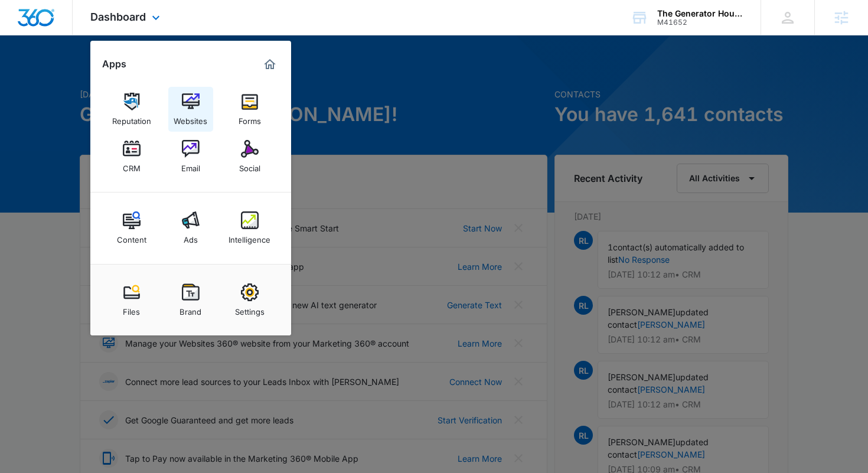 The height and width of the screenshot is (473, 868). Describe the element at coordinates (190, 237) in the screenshot. I see `div: Ads` at that location.